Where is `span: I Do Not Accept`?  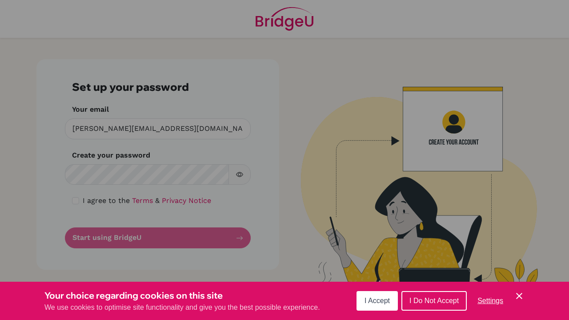 span: I Do Not Accept is located at coordinates (434, 300).